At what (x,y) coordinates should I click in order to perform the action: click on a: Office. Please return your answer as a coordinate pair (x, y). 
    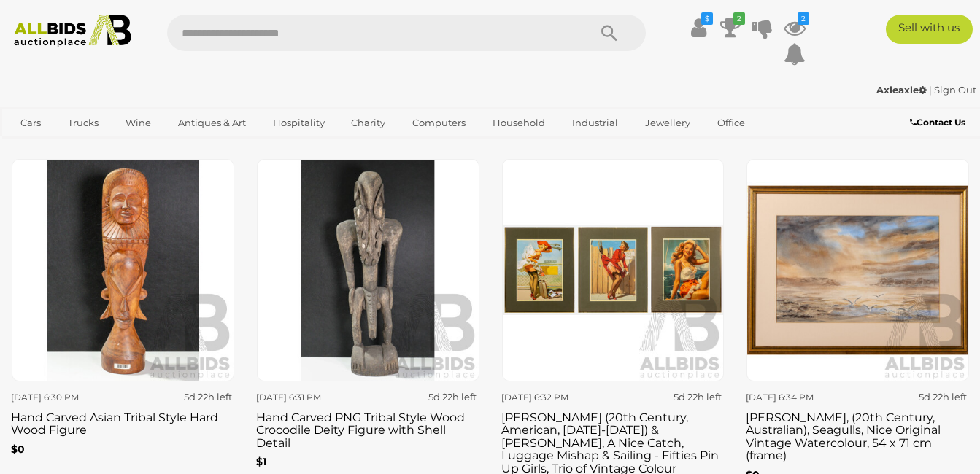
    Looking at the image, I should click on (731, 122).